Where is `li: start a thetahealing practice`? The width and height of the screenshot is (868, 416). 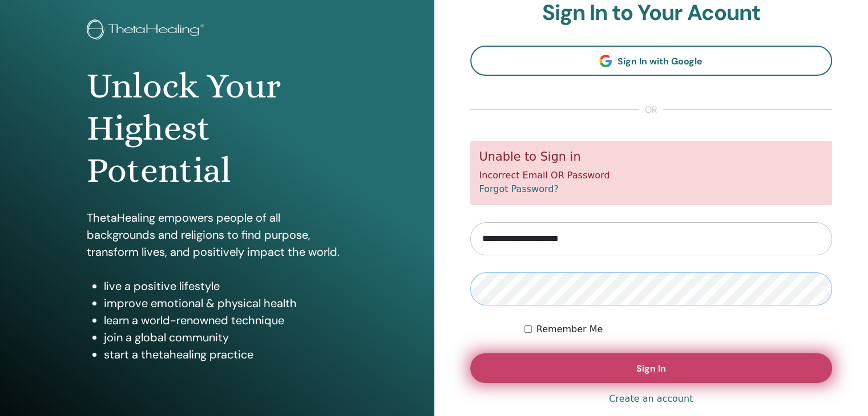
li: start a thetahealing practice is located at coordinates (225, 354).